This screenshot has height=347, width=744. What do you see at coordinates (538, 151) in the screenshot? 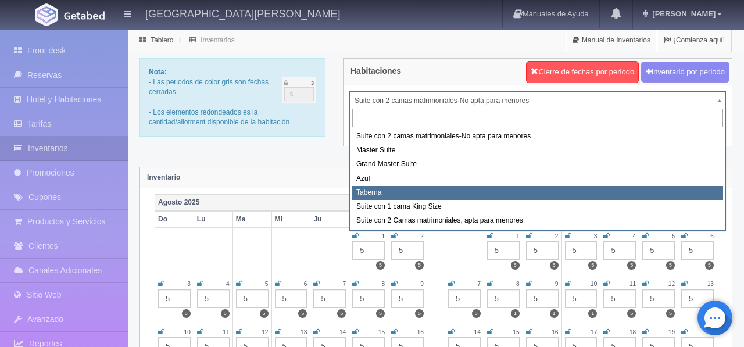
I see `div: Master Suite` at bounding box center [538, 151].